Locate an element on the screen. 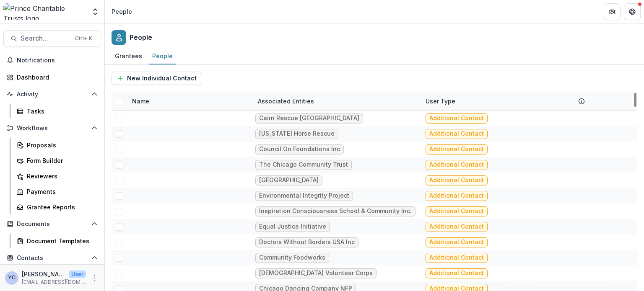  a: Reviewers is located at coordinates (57, 176).